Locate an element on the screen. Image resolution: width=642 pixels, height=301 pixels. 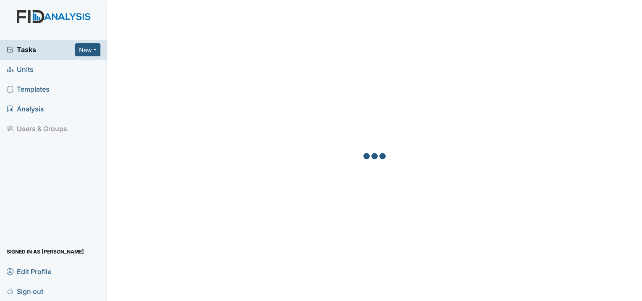
span: Sign out is located at coordinates (25, 291).